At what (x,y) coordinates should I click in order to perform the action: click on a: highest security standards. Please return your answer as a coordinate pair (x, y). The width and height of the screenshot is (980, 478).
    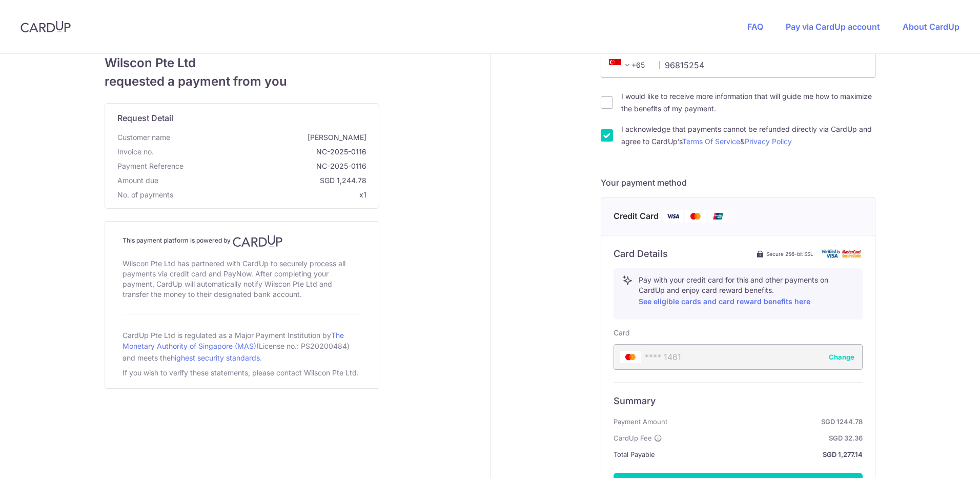
    Looking at the image, I should click on (215, 358).